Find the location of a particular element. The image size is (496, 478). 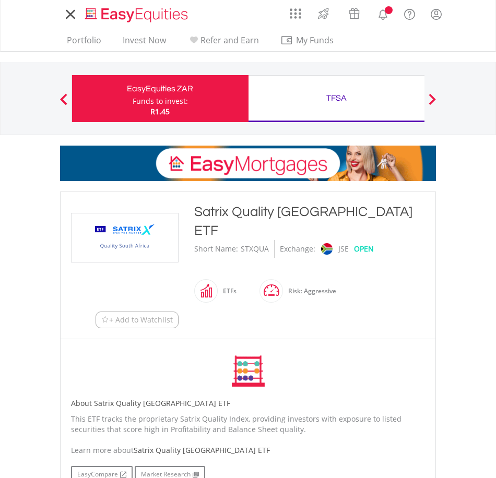

span: My Funds is located at coordinates (314, 40).